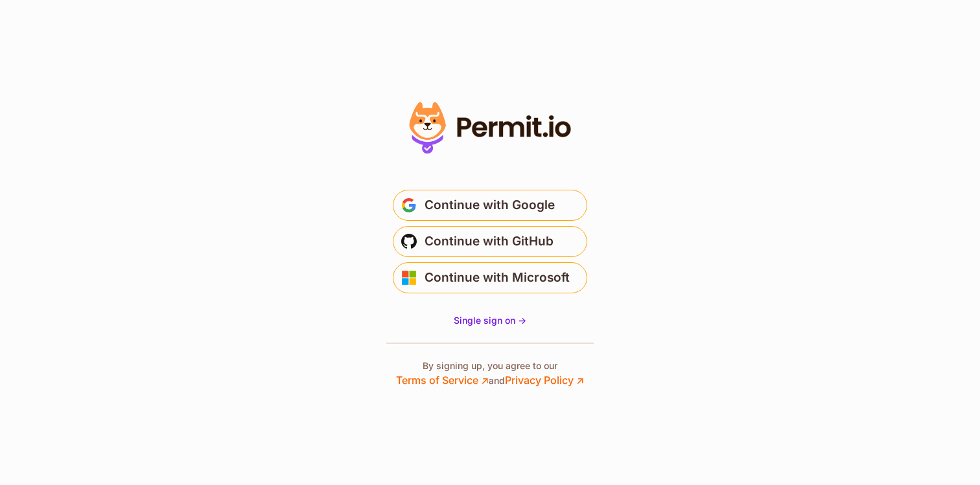  I want to click on span: Continue with GitHub, so click(489, 242).